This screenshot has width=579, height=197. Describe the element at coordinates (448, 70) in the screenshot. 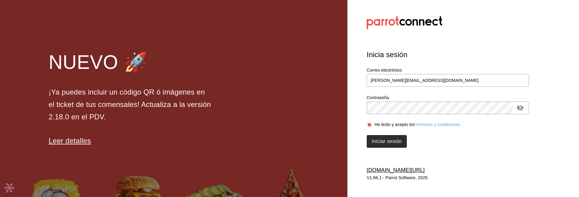

I see `label: Correo electrónico` at that location.